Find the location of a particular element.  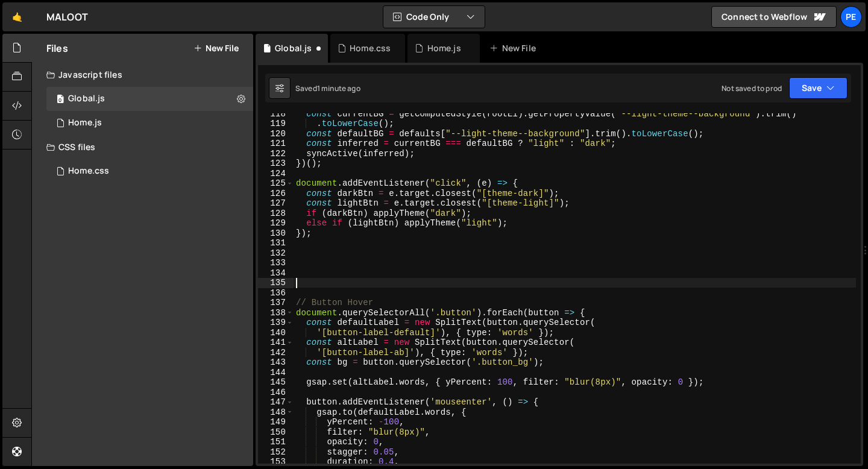

div: 118 is located at coordinates (275, 114).